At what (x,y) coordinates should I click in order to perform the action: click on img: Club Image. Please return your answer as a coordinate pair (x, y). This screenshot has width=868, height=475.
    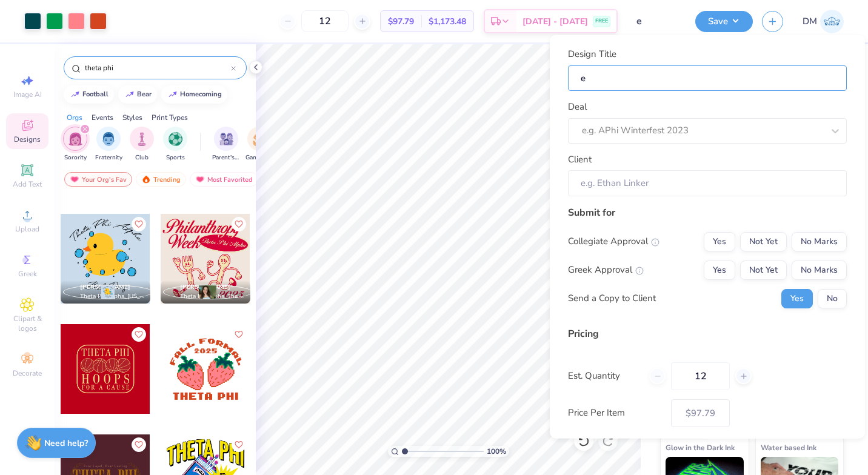
    Looking at the image, I should click on (142, 139).